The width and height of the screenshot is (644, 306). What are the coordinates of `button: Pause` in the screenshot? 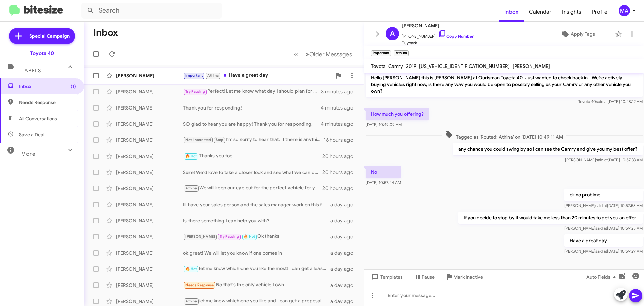 It's located at (424, 277).